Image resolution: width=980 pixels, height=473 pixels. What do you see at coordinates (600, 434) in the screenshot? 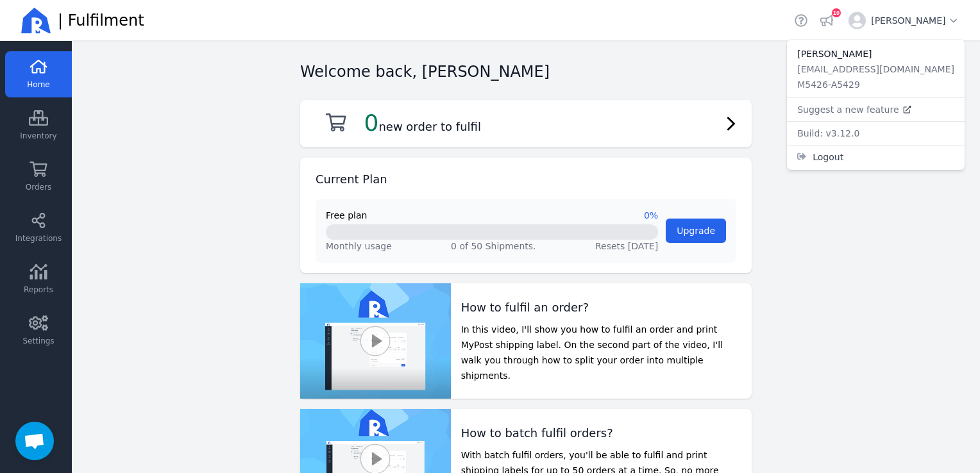
I see `h2: How to batch fulfil orders?` at bounding box center [600, 434].